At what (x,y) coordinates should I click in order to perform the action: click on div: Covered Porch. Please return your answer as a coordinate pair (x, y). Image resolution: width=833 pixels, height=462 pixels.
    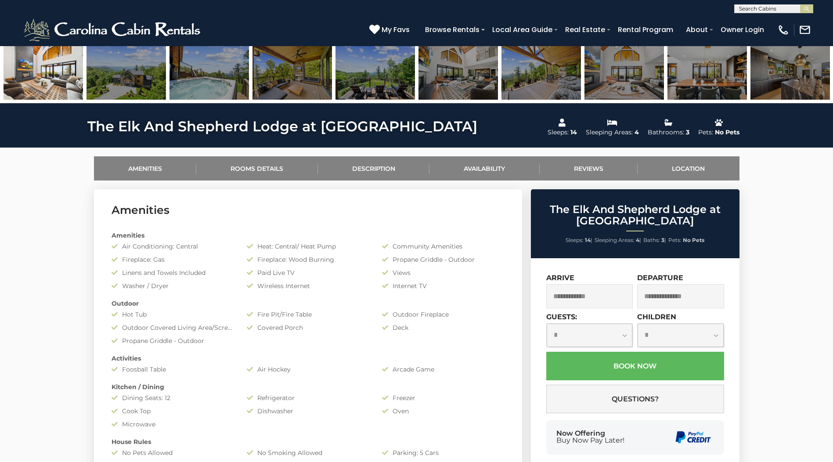
    Looking at the image, I should click on (308, 328).